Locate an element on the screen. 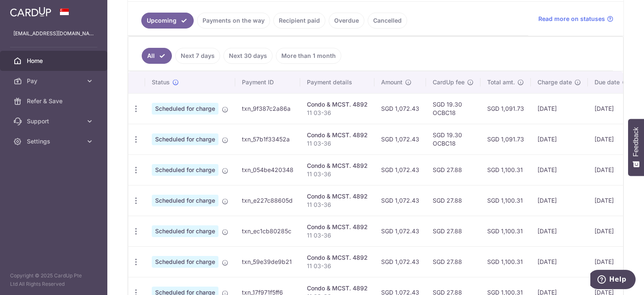 The image size is (644, 295). span: Refer & Save is located at coordinates (54, 101).